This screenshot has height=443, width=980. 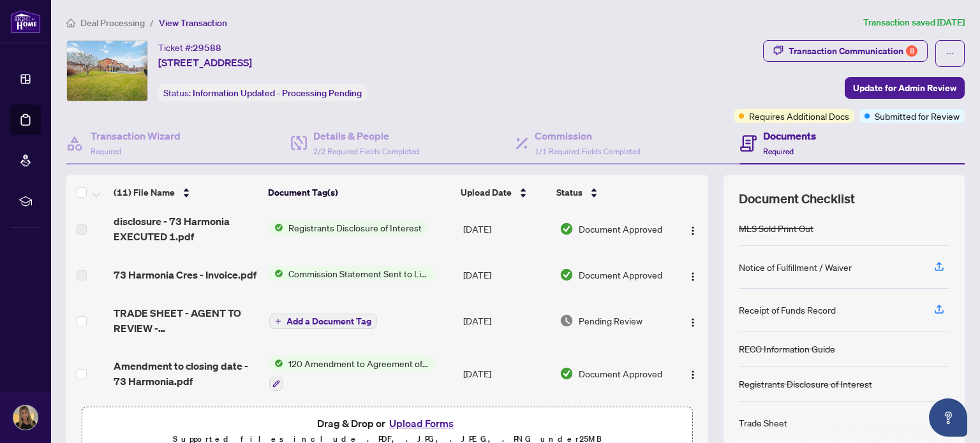 I want to click on div: Transaction Communication, so click(x=853, y=51).